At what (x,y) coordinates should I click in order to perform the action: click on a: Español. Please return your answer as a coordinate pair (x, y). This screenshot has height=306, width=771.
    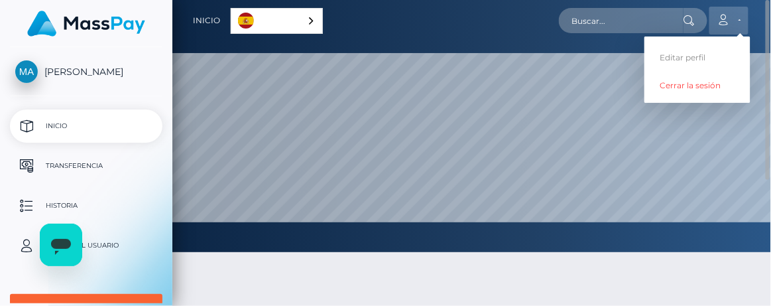
    Looking at the image, I should click on (276, 21).